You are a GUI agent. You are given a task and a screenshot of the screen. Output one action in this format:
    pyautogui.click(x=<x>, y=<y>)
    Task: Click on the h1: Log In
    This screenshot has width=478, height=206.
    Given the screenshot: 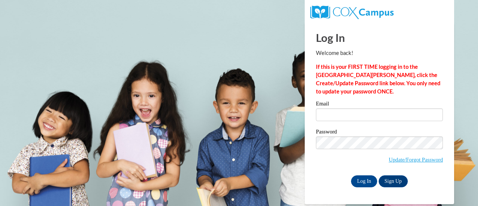 What is the action you would take?
    pyautogui.click(x=380, y=37)
    